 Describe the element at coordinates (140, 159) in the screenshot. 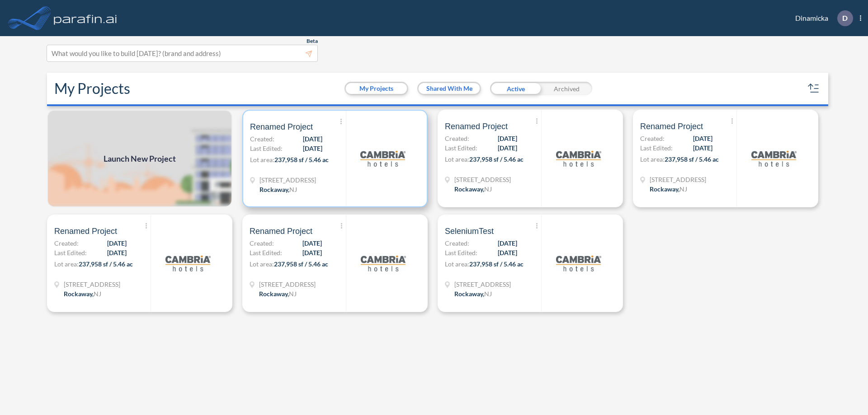

I see `img: add` at that location.